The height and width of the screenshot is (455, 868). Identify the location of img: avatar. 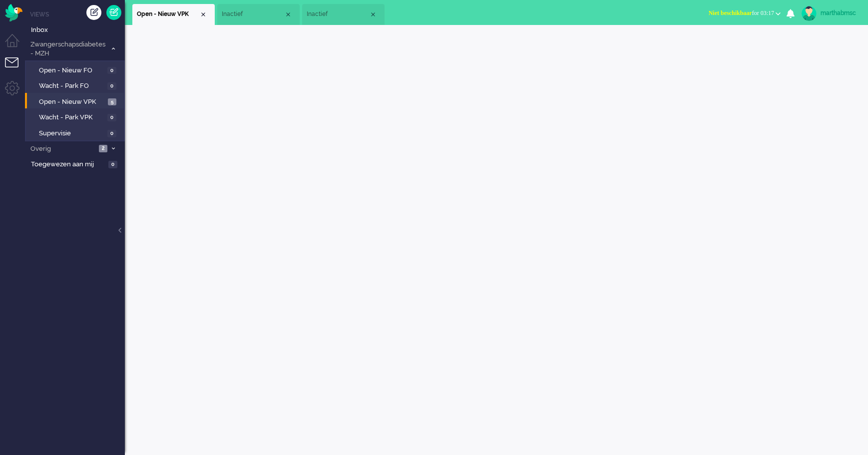
(809, 14).